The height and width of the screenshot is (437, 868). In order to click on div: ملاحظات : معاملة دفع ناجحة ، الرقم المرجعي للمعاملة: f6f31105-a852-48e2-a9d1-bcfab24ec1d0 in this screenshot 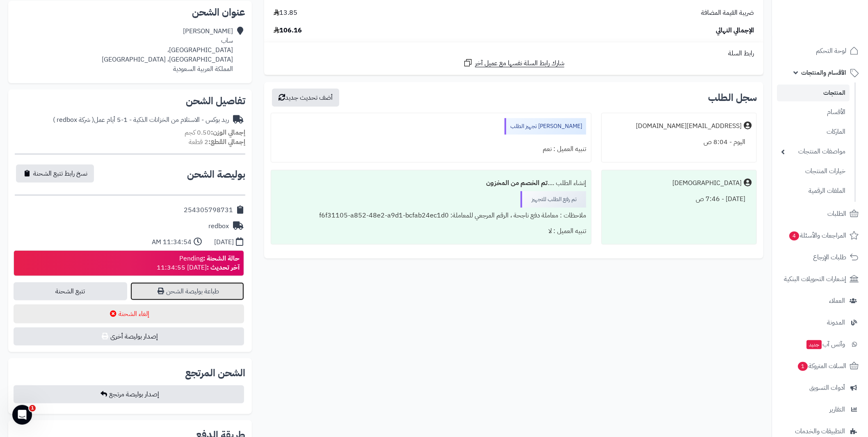, I will do `click(431, 215)`.